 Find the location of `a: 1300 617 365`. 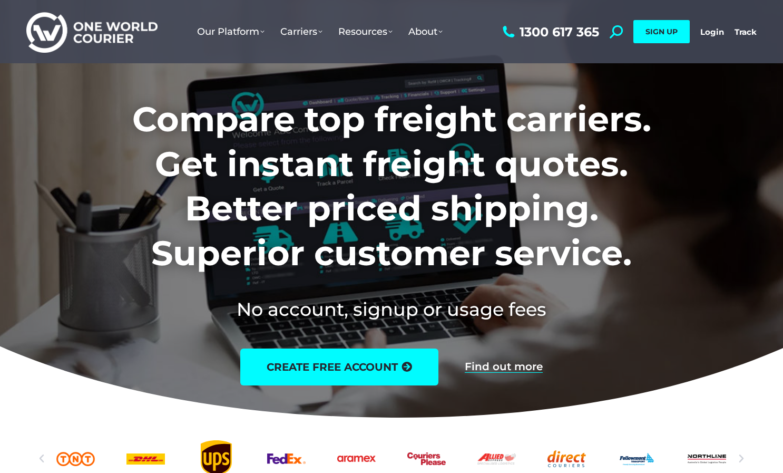

a: 1300 617 365 is located at coordinates (550, 32).